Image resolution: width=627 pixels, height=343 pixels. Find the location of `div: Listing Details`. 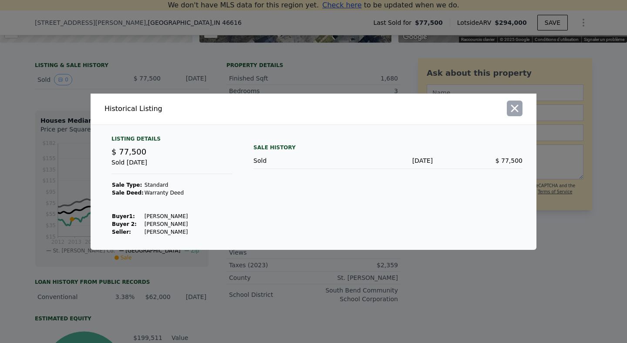

div: Listing Details is located at coordinates (172, 141).